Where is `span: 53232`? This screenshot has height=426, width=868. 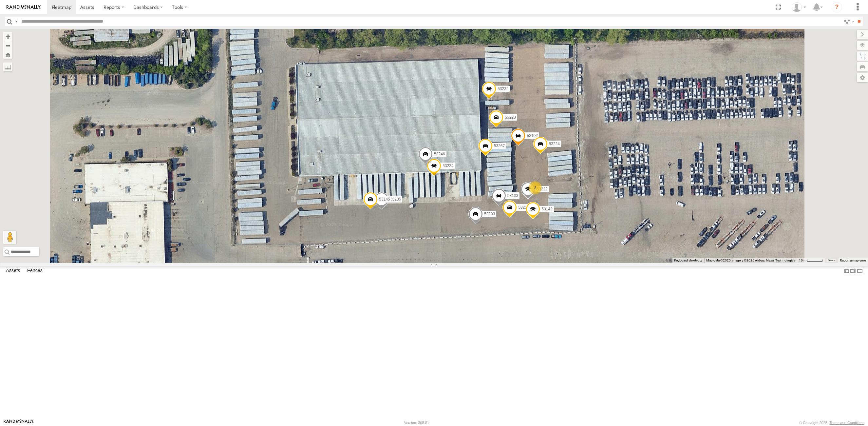
span: 53232 is located at coordinates (503, 89).